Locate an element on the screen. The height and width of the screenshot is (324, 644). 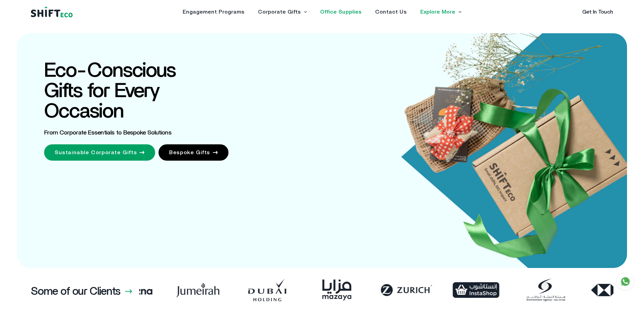
a: Contact Us is located at coordinates (391, 12).